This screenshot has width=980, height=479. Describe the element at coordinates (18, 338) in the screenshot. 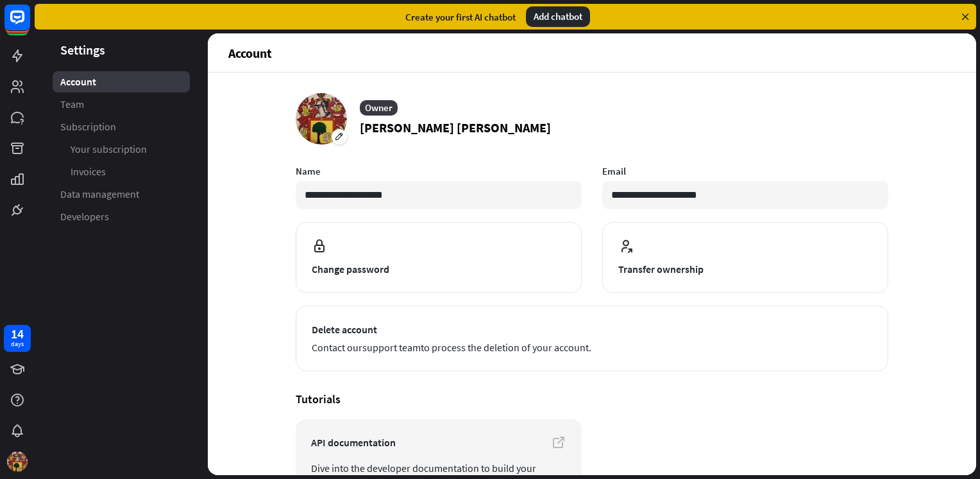

I see `a: 14 days` at that location.